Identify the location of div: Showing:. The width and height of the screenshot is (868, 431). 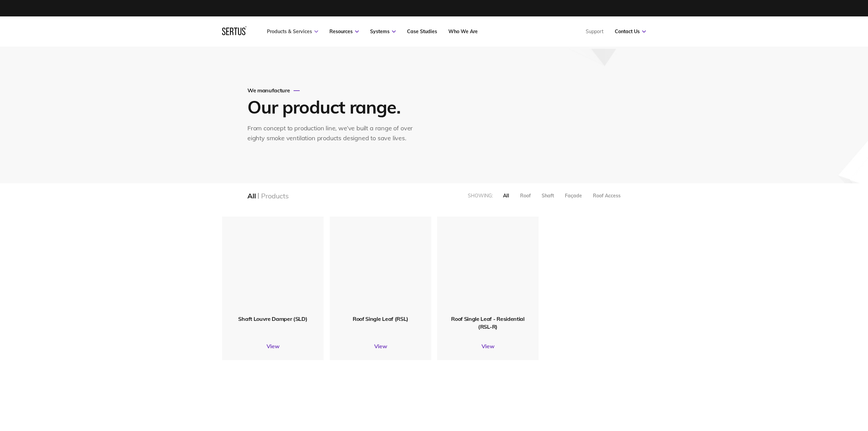
(480, 196).